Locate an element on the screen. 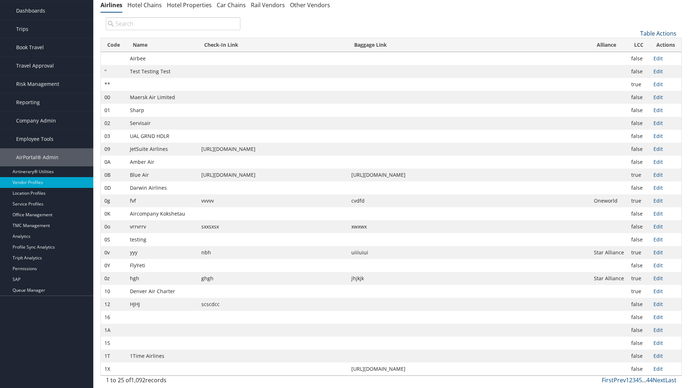 The image size is (689, 388). a: First is located at coordinates (608, 380).